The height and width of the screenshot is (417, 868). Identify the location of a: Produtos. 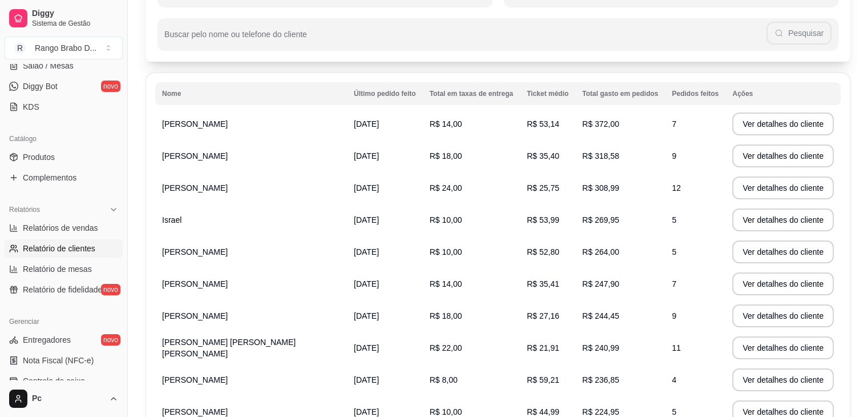
(64, 157).